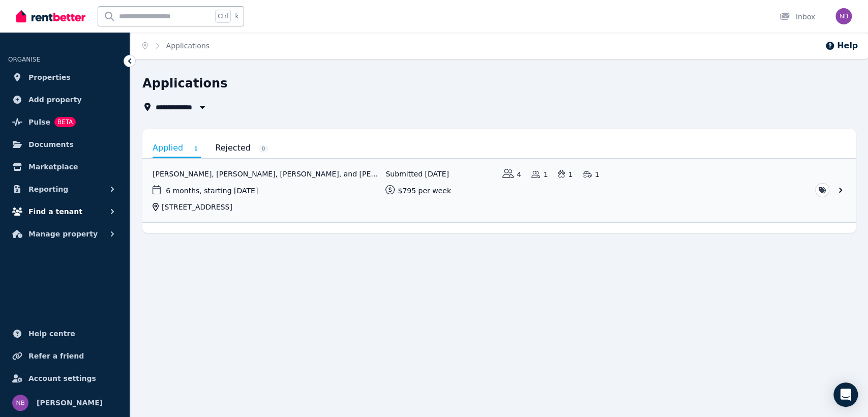  Describe the element at coordinates (64, 100) in the screenshot. I see `a: Add property` at that location.